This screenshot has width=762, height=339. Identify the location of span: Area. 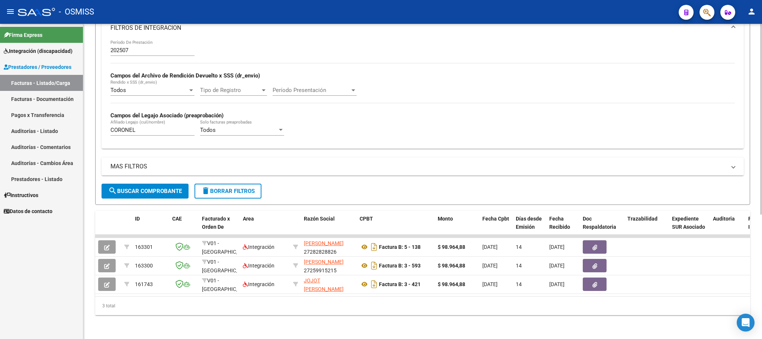
(249, 218).